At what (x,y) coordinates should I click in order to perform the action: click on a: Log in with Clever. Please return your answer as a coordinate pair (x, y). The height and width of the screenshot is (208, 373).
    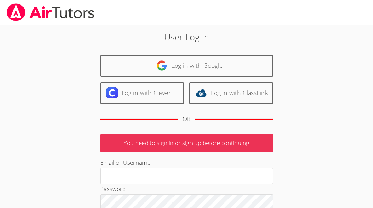
    Looking at the image, I should click on (142, 93).